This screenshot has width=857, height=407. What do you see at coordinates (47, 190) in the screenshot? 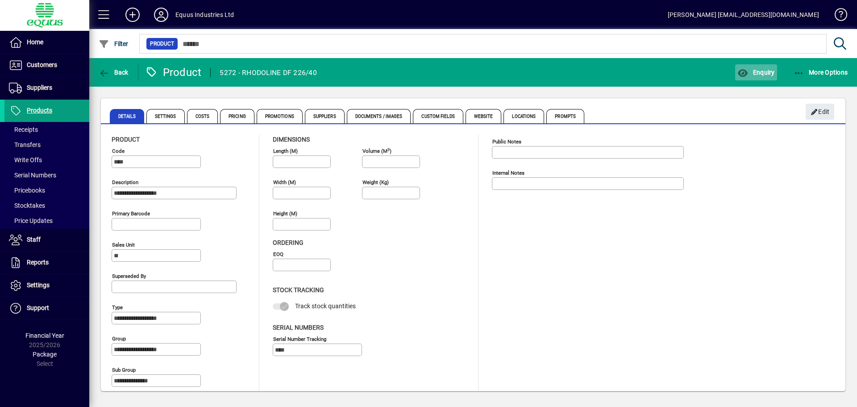
I see `a: Pricebooks` at bounding box center [47, 190].